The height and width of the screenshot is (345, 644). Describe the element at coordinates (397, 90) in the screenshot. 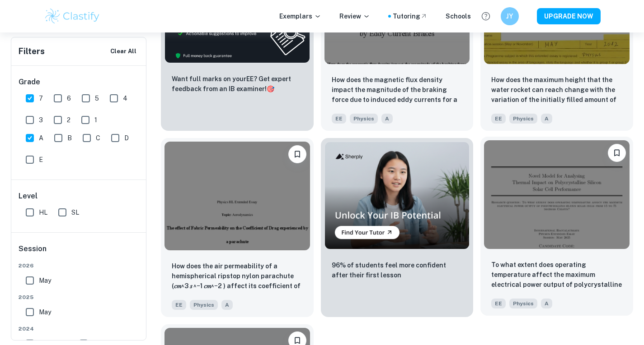

I see `p: How does the magnetic flux density impact the magnitude of the braking force due to induced eddy ...` at that location.